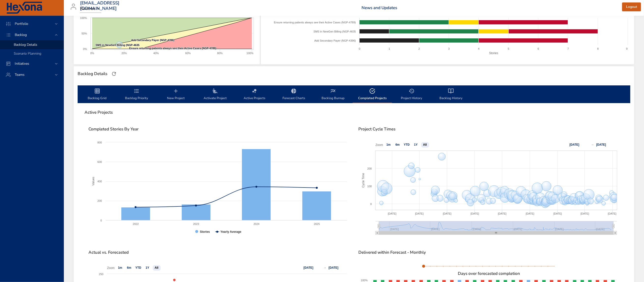  Describe the element at coordinates (231, 232) in the screenshot. I see `text: Yearly Average` at that location.